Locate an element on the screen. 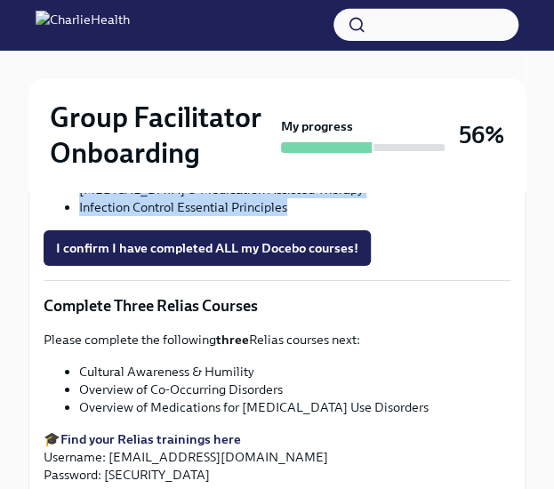 The width and height of the screenshot is (554, 489). p: Complete Three Relias Courses is located at coordinates (277, 306).